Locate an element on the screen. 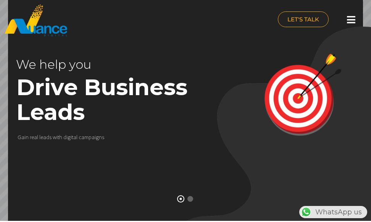 The height and width of the screenshot is (222, 371). div: p is located at coordinates (90, 137).